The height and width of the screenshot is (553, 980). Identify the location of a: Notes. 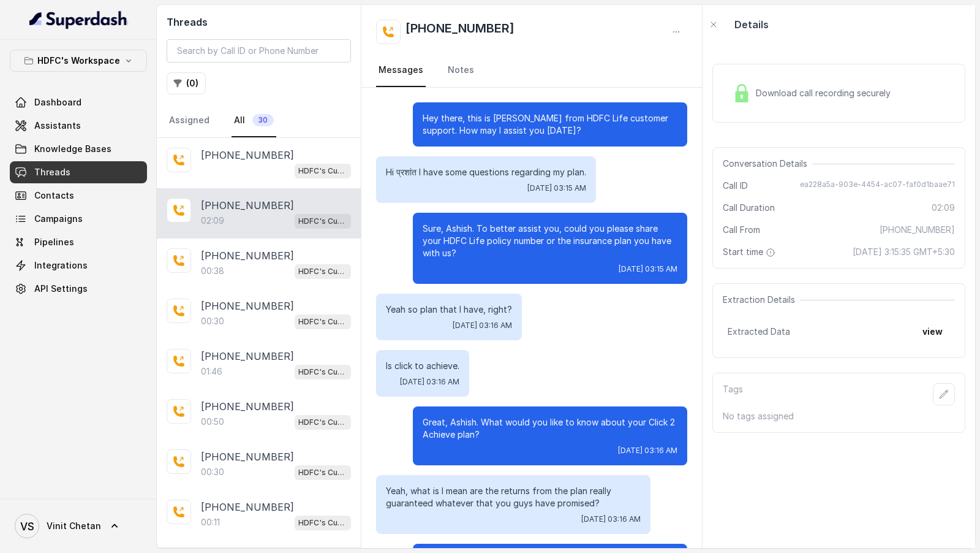
(460, 70).